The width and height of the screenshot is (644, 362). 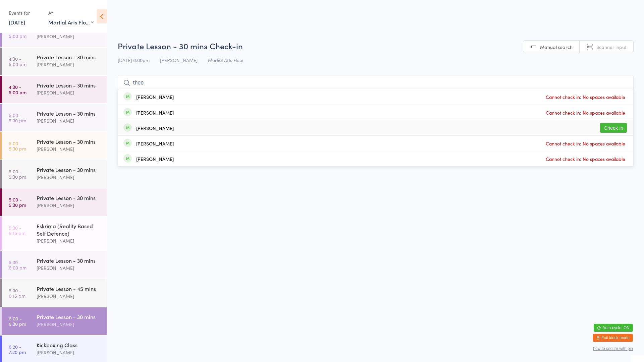 What do you see at coordinates (226, 60) in the screenshot?
I see `span: Martial Arts Floor` at bounding box center [226, 60].